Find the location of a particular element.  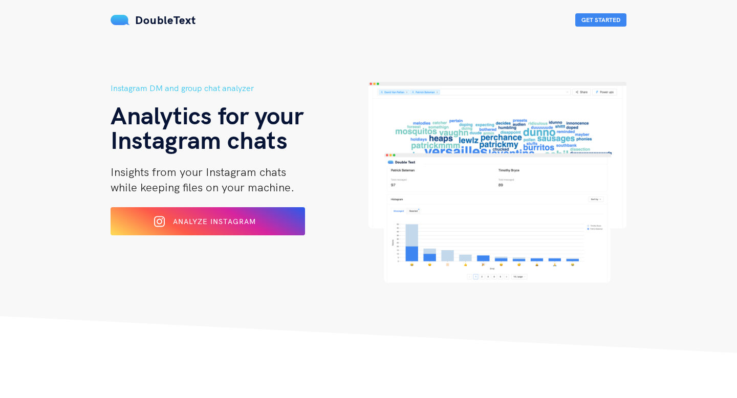

h5: Instagram DM and group chat analyzer is located at coordinates (240, 88).